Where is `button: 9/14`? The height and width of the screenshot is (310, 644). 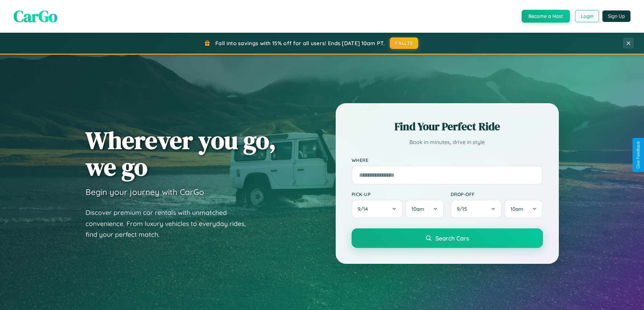
button: 9/14 is located at coordinates (377, 209).